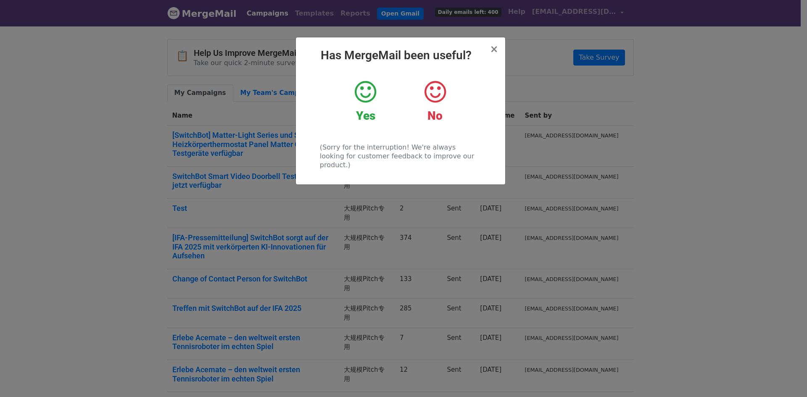  Describe the element at coordinates (366, 116) in the screenshot. I see `strong: Yes` at that location.